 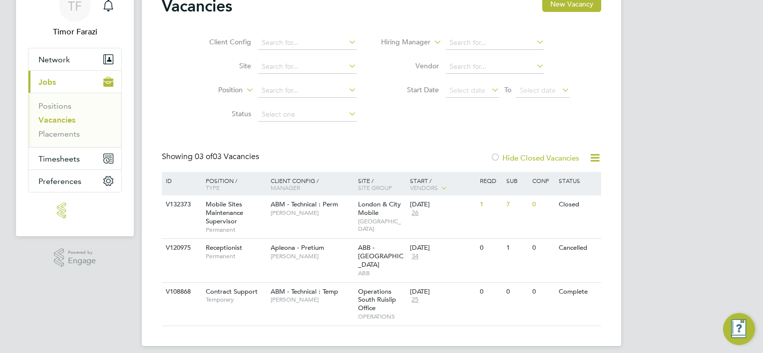 I want to click on div: ID, so click(x=181, y=181).